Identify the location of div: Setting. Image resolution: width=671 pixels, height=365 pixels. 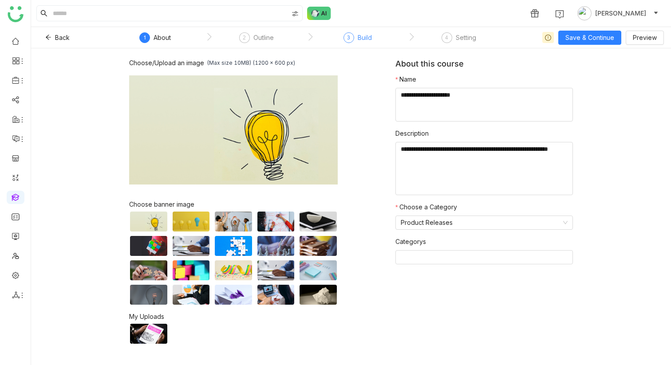
(466, 38).